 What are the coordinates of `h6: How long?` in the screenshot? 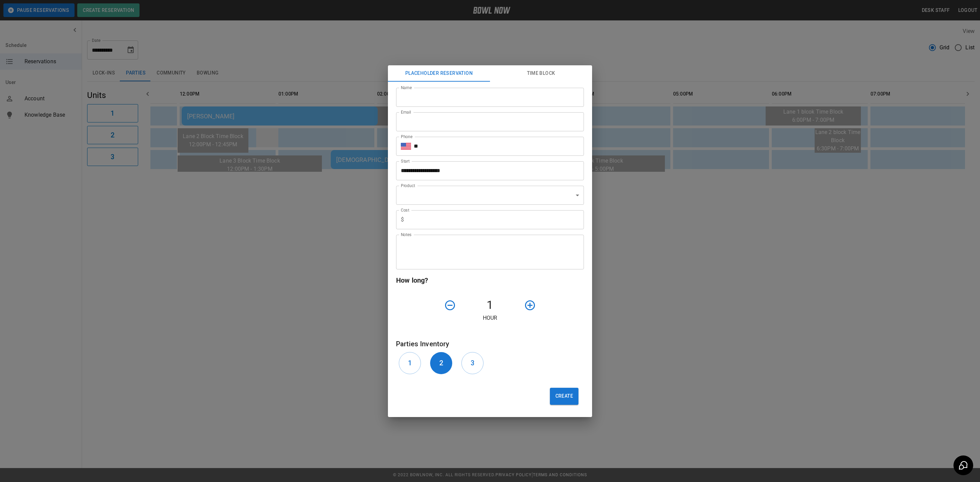 It's located at (490, 280).